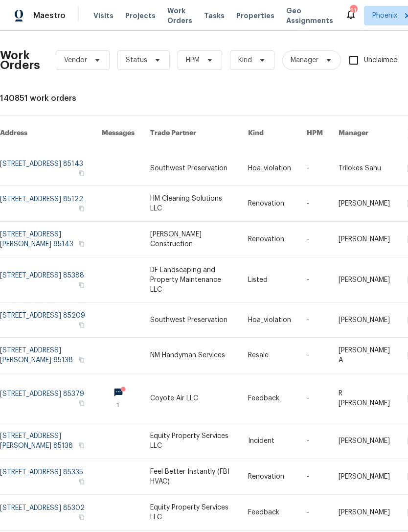 Image resolution: width=408 pixels, height=532 pixels. What do you see at coordinates (191, 398) in the screenshot?
I see `td: Coyote Air LLC` at bounding box center [191, 398].